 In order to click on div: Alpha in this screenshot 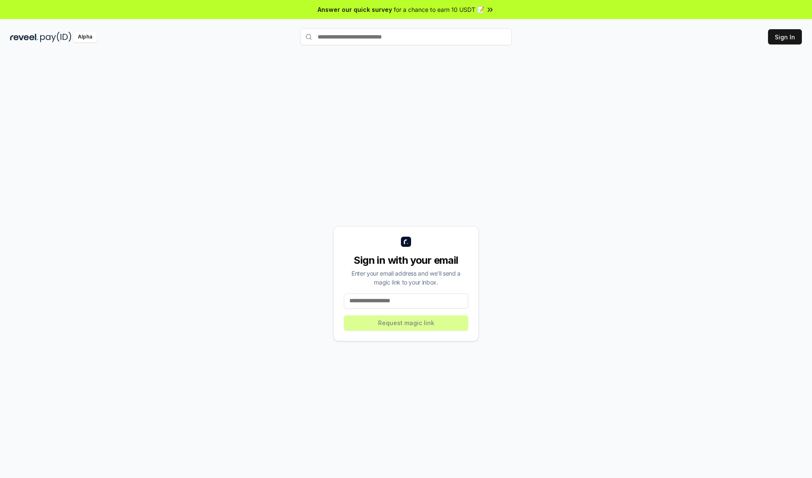, I will do `click(85, 37)`.